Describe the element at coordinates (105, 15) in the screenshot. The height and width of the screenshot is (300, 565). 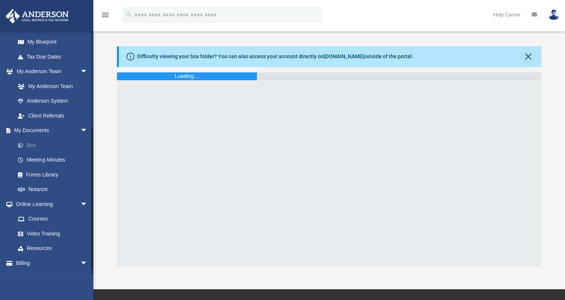
I see `i: menu` at that location.